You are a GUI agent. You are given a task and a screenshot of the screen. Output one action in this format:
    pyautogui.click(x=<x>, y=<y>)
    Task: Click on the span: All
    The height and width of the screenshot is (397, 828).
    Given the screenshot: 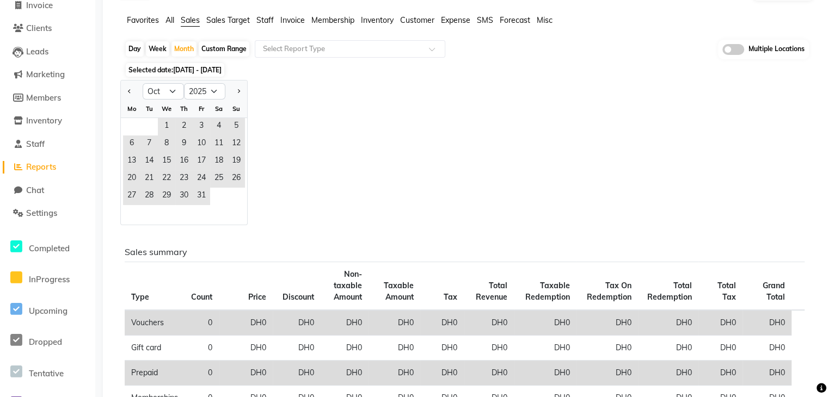 What is the action you would take?
    pyautogui.click(x=170, y=20)
    